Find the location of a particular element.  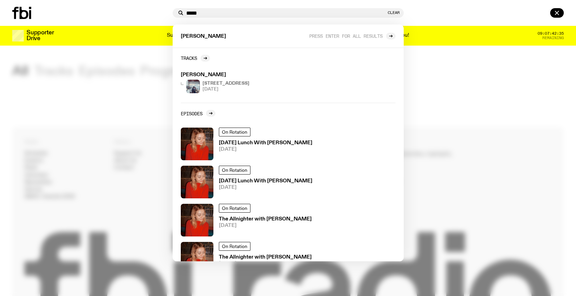

h2: Tracks is located at coordinates (189, 58).